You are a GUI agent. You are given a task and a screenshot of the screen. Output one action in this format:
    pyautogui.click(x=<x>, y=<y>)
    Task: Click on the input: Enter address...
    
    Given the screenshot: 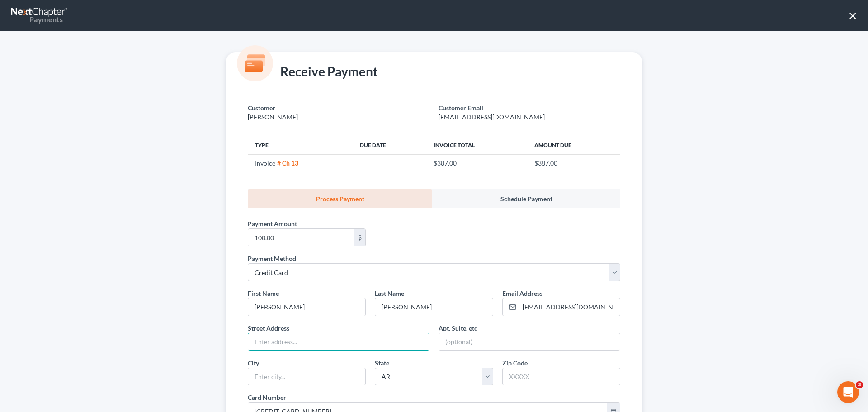 What is the action you would take?
    pyautogui.click(x=338, y=341)
    